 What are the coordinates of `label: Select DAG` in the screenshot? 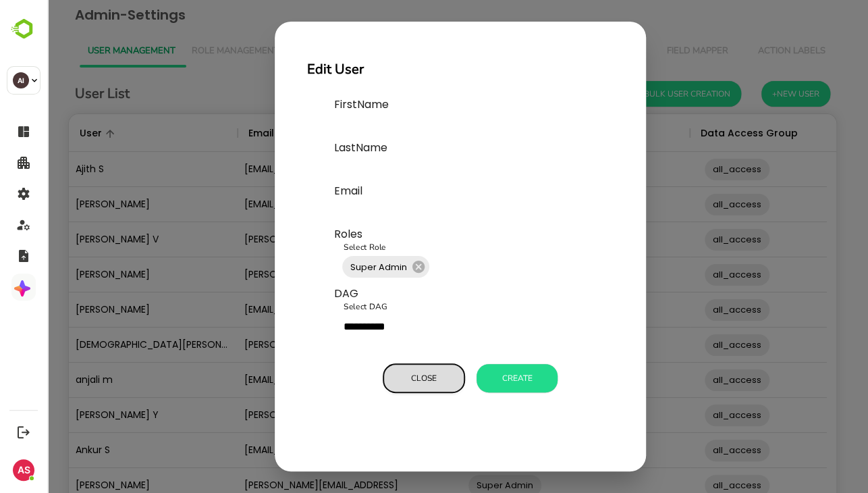 It's located at (318, 306).